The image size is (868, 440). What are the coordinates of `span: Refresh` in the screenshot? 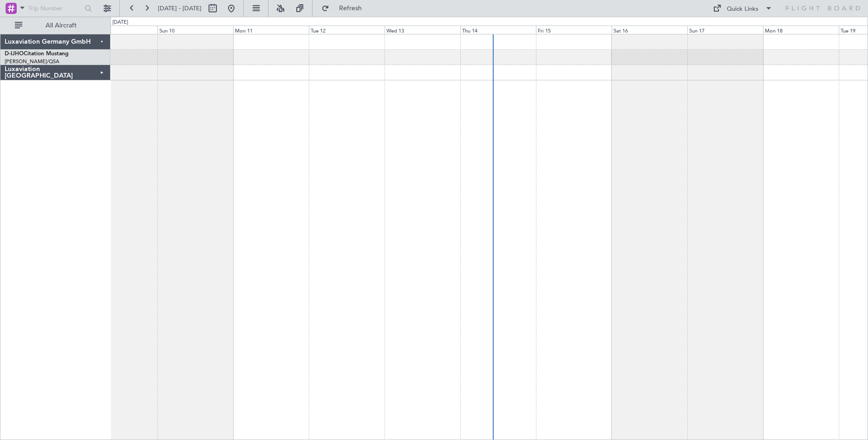 It's located at (351, 8).